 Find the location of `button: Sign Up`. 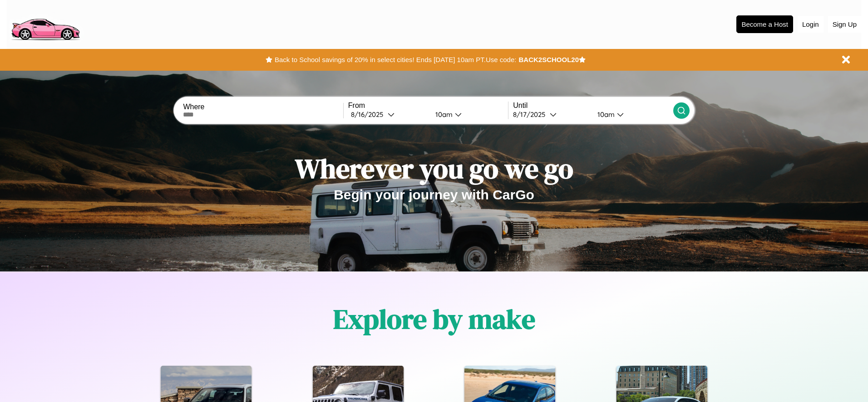

button: Sign Up is located at coordinates (844, 24).